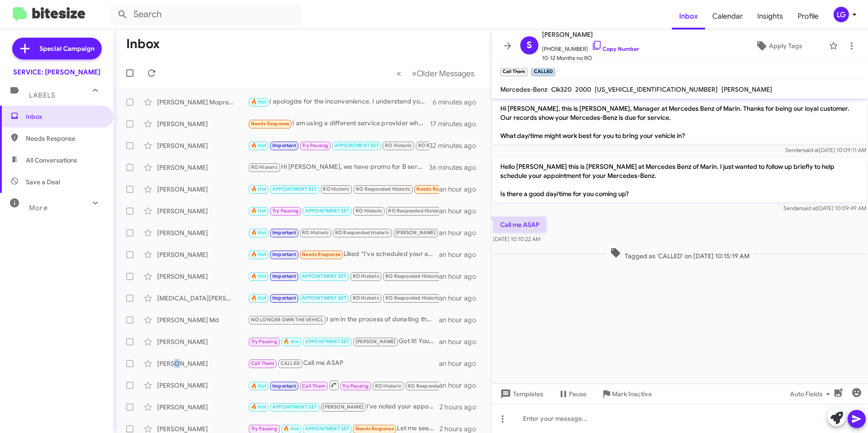 The image size is (868, 433). I want to click on div: I am in the process of donating the car to my niece., so click(343, 320).